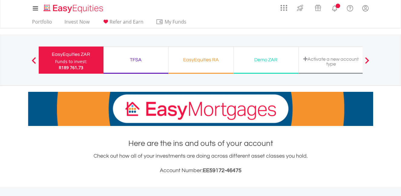  Describe the element at coordinates (266, 60) in the screenshot. I see `div: Demo ZAR` at that location.